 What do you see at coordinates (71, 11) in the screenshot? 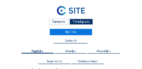
I see `img: C-SITE Logo` at bounding box center [71, 11].